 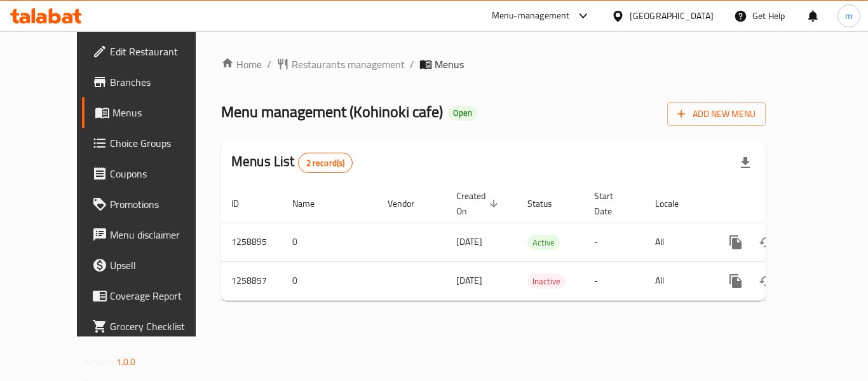 I want to click on span: 2 record(s), so click(x=325, y=162).